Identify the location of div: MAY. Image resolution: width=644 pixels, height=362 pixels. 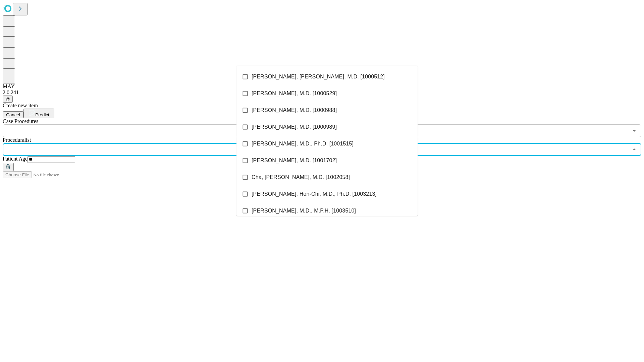
(322, 87).